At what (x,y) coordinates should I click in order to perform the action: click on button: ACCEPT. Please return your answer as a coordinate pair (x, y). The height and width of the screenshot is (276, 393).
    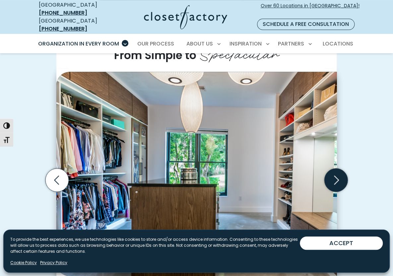
    Looking at the image, I should click on (341, 243).